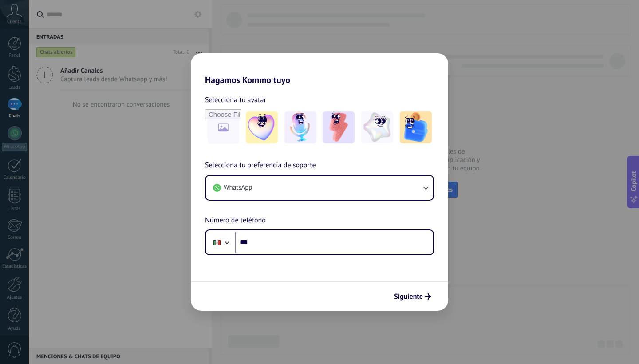  Describe the element at coordinates (378, 127) in the screenshot. I see `img: -4.jpeg` at that location.